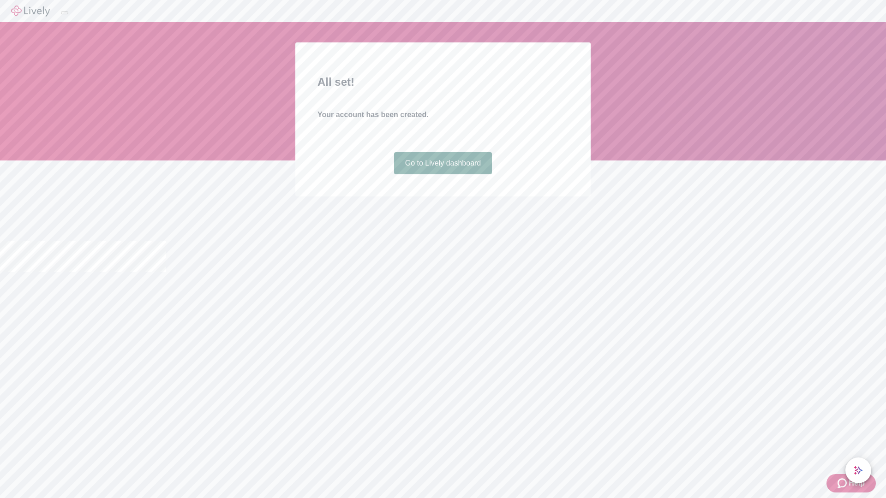 Image resolution: width=886 pixels, height=498 pixels. Describe the element at coordinates (443, 115) in the screenshot. I see `h4: Your account has been created.` at that location.